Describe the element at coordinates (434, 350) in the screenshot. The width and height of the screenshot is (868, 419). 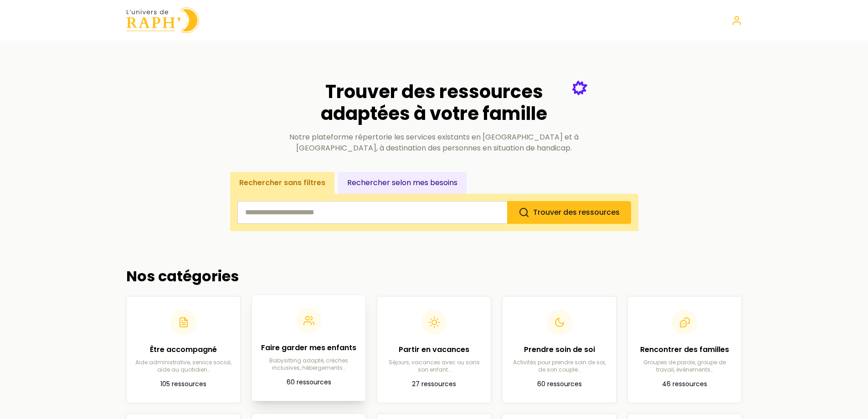
I see `a: Partir en vacancesSéjours, vacances avec ou sans son enfant…27 ressources` at that location.